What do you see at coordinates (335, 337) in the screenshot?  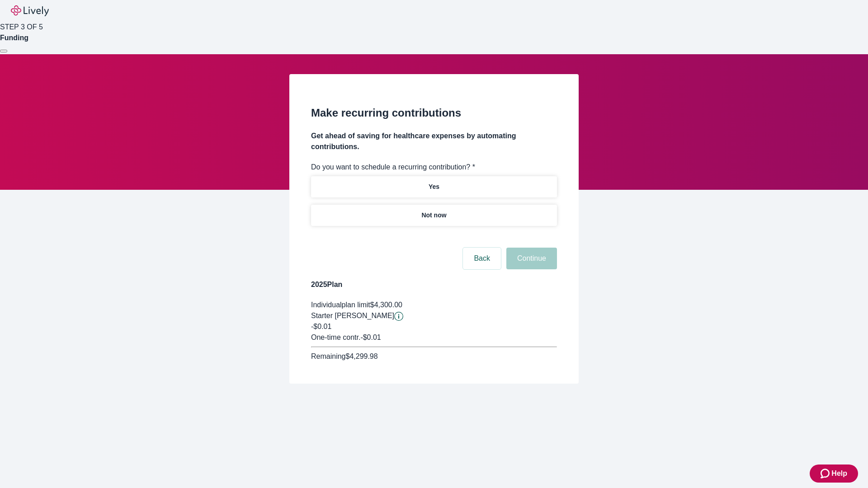 I see `span: One-time contr.` at bounding box center [335, 337].